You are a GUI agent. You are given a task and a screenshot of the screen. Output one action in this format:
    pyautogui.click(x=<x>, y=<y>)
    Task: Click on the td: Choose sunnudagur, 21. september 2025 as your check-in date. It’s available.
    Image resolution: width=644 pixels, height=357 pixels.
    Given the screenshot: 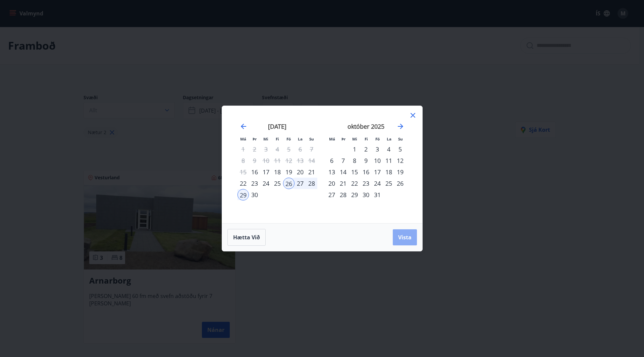 What is the action you would take?
    pyautogui.click(x=311, y=172)
    